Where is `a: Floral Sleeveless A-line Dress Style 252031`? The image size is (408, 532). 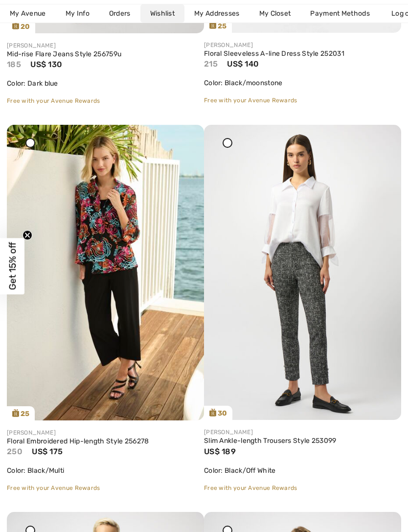
a: Floral Sleeveless A-line Dress Style 252031 is located at coordinates (303, 54).